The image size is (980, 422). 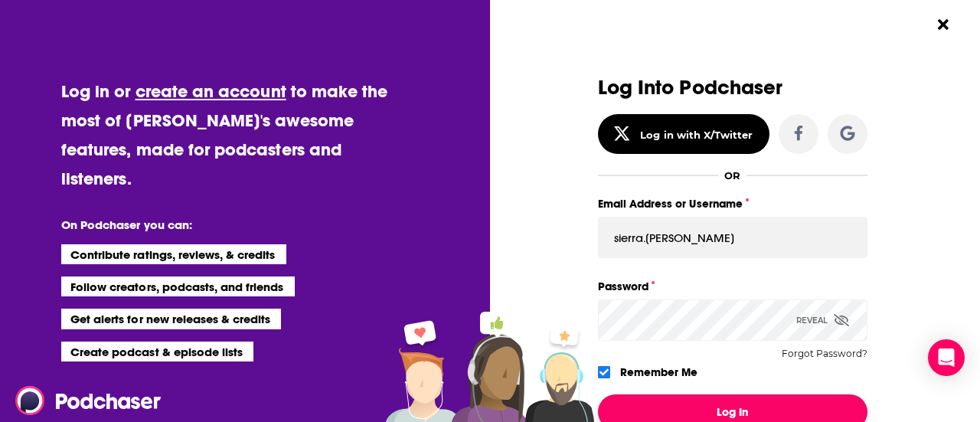 What do you see at coordinates (171, 319) in the screenshot?
I see `li: Get alerts for new releases & credits` at bounding box center [171, 319].